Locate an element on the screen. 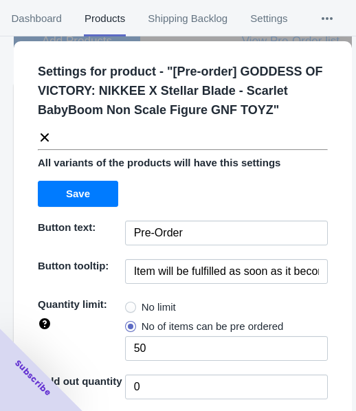 This screenshot has width=356, height=411. span: Quantity limit: is located at coordinates (72, 303).